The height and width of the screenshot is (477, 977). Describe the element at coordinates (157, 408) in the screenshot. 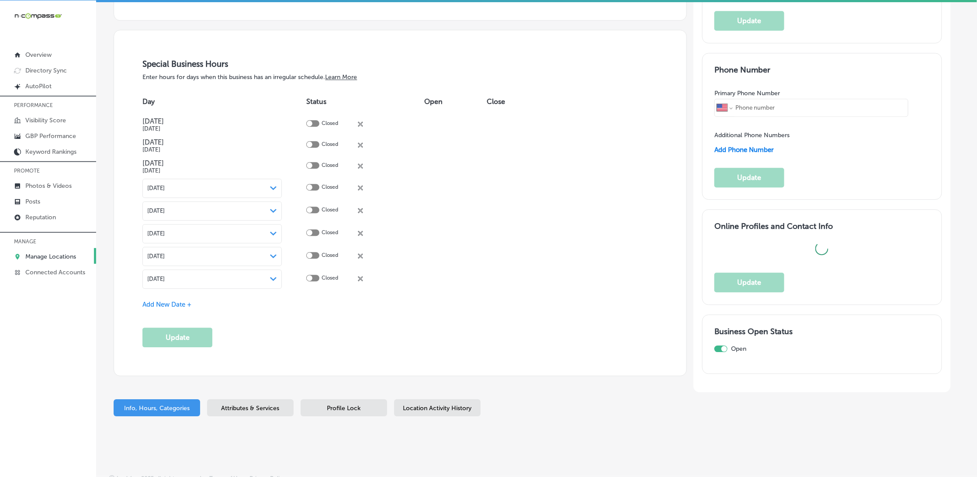

I see `span: Info, Hours, Categories` at that location.